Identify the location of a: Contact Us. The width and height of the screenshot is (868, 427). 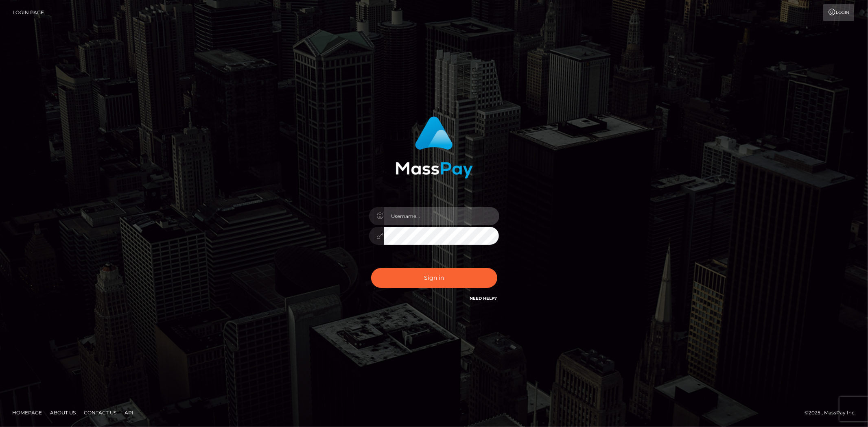
(100, 412).